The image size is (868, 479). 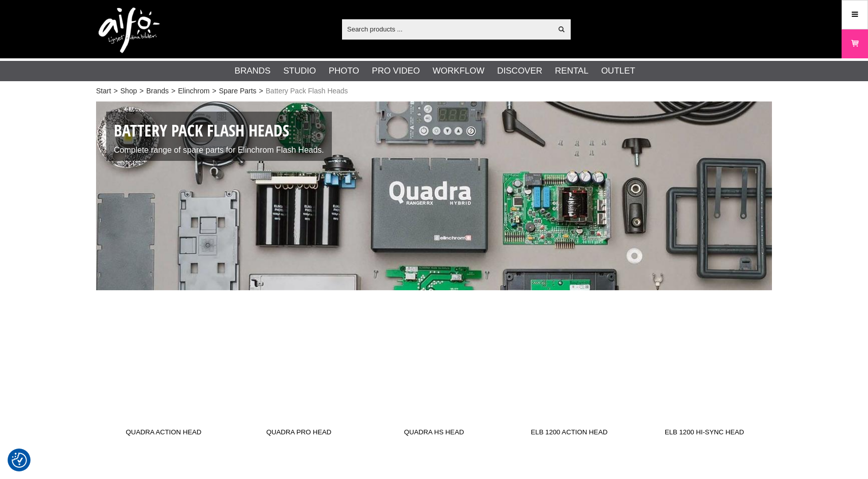 I want to click on h1: Battery Pack Flash Heads, so click(x=219, y=131).